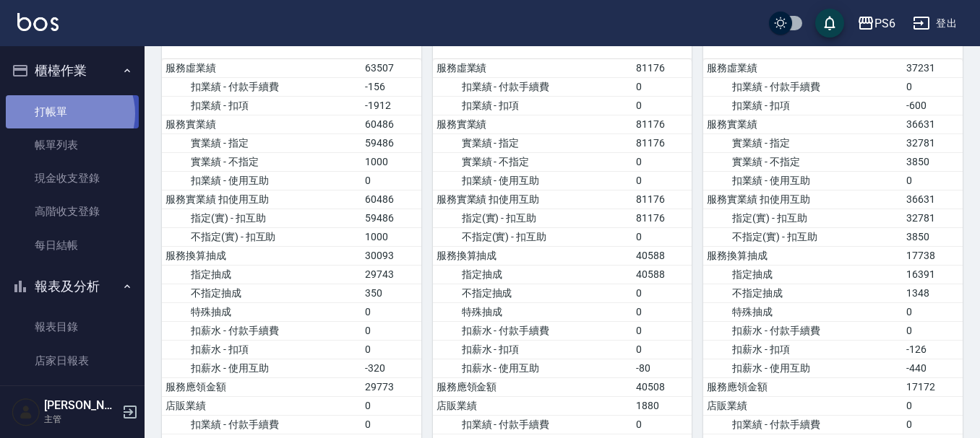  I want to click on td: 29743, so click(391, 274).